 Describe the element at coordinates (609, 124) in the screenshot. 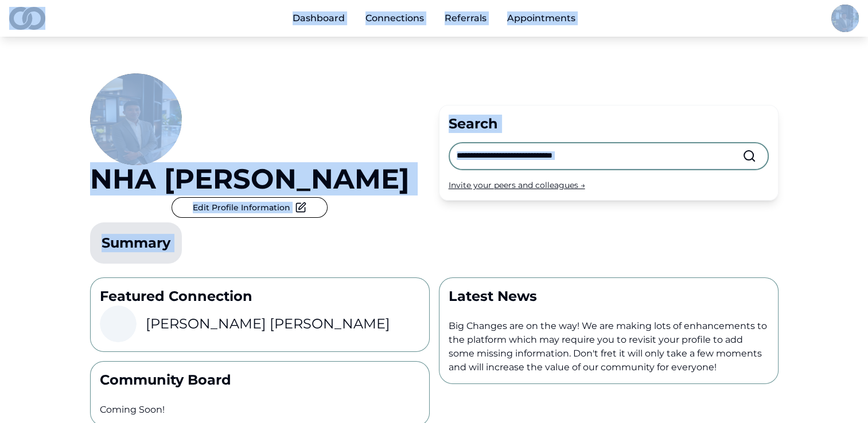

I see `div: Search` at that location.